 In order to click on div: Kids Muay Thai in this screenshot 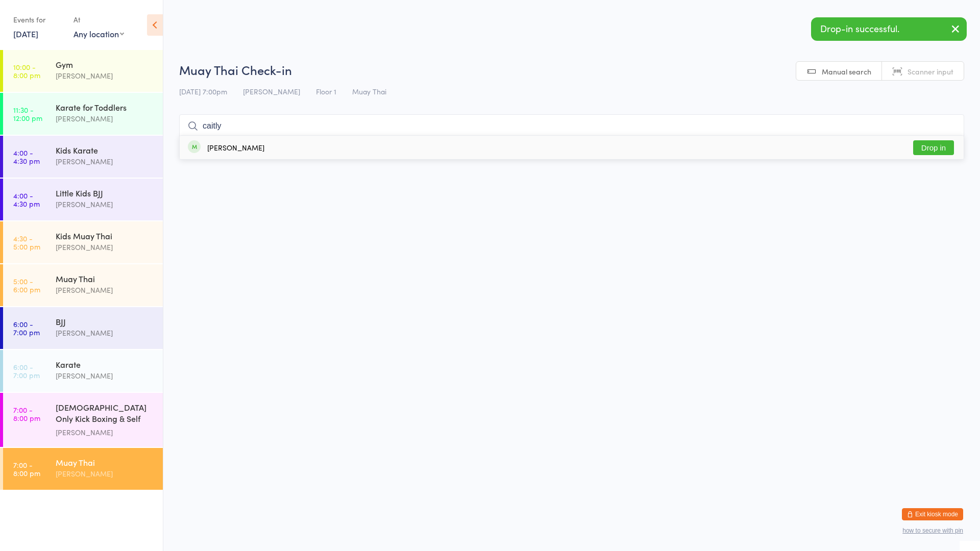, I will do `click(105, 236)`.